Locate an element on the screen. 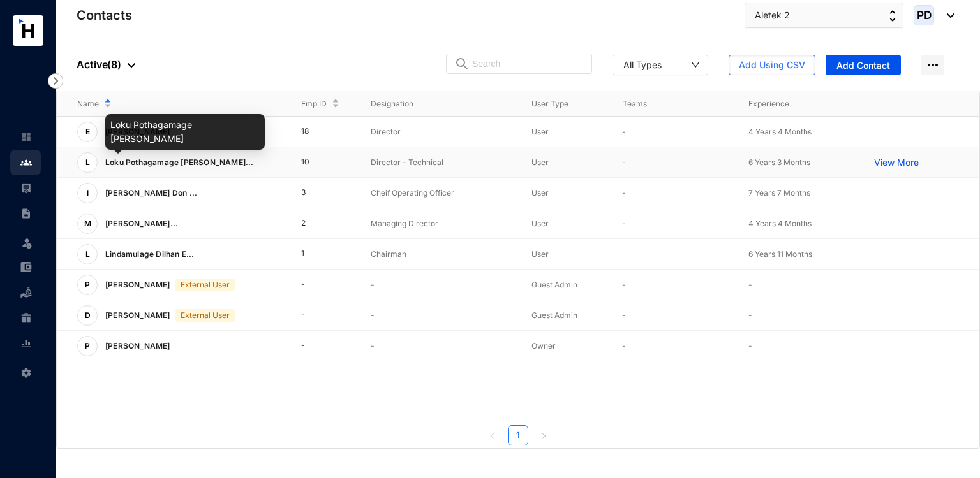  button: Aletek 2 is located at coordinates (824, 16).